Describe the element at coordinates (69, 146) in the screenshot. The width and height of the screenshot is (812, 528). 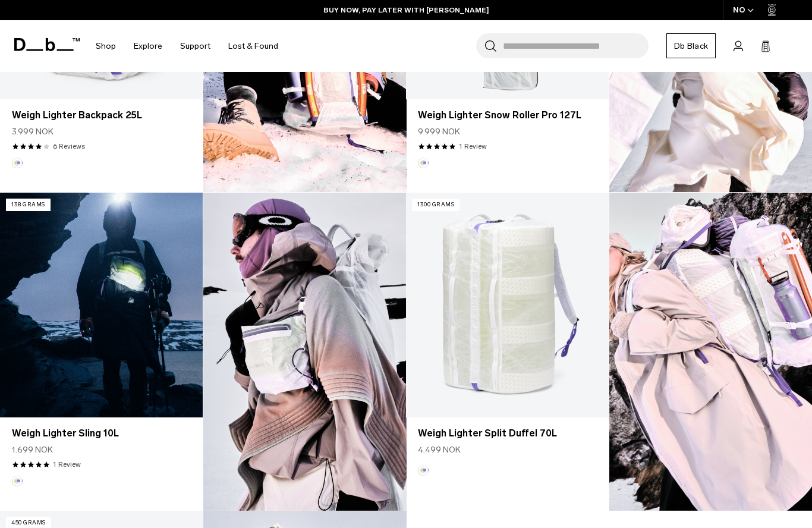
I see `a: 6 reviews` at that location.